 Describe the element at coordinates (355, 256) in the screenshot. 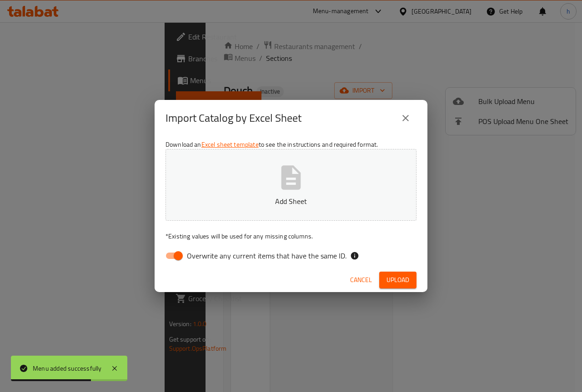

I see `svg: If the overwrite option isn't selected, then the items that match an existing ID will be ignored ...` at that location.